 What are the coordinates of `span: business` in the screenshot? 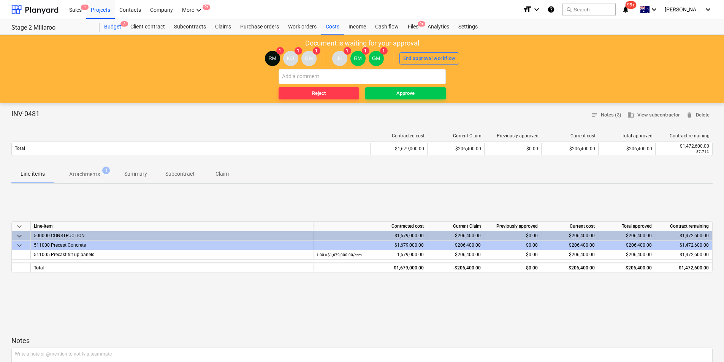 It's located at (631, 115).